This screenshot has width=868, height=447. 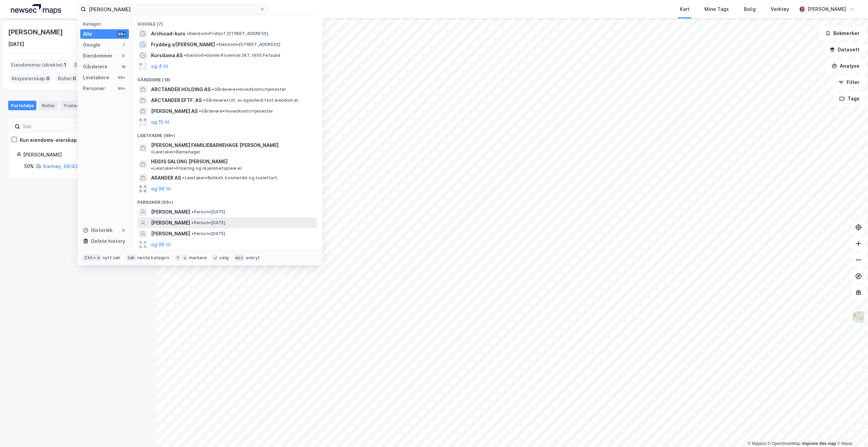 I want to click on div: Mine Tags, so click(x=717, y=9).